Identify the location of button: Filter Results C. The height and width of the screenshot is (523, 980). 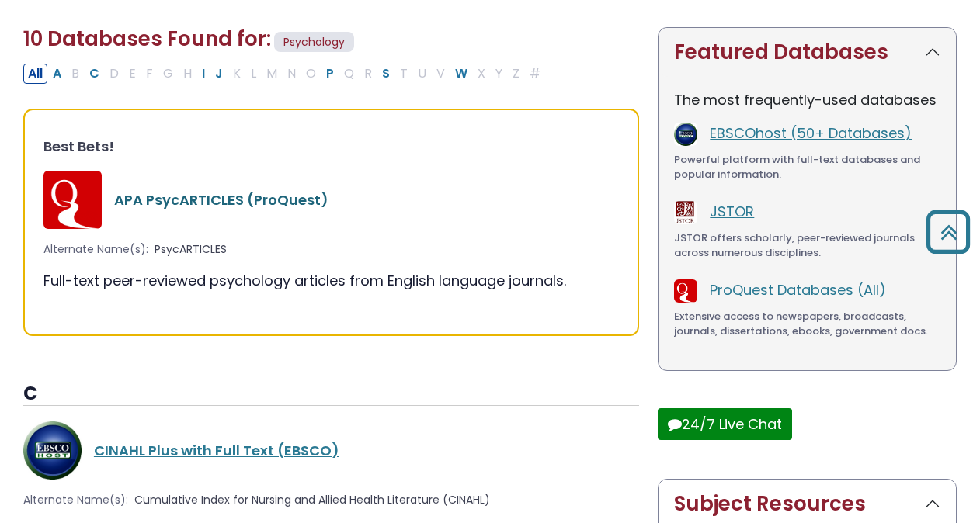
(94, 73).